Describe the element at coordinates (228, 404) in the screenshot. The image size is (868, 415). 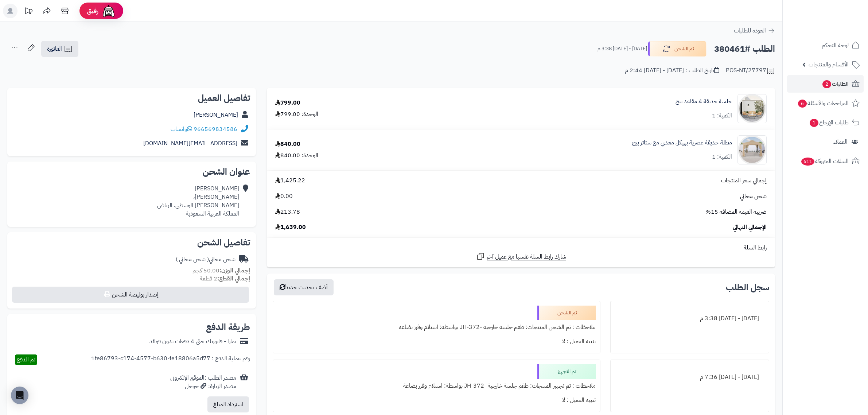
I see `button: استرداد المبلغ` at that location.